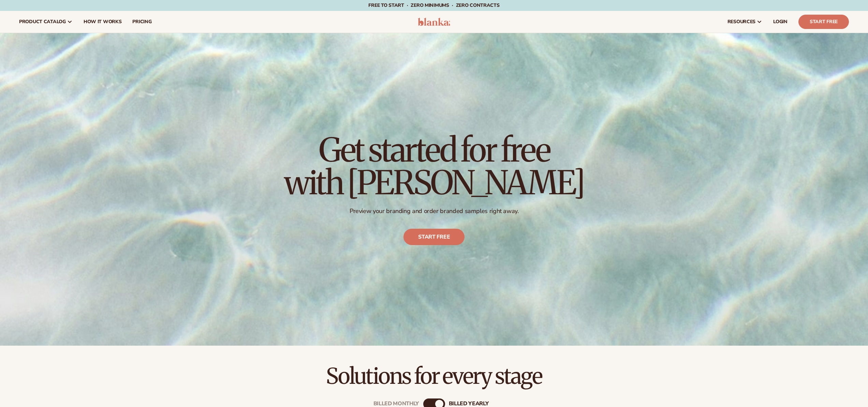  I want to click on span: Free to start · ZERO minimums · ZERO contracts, so click(434, 5).